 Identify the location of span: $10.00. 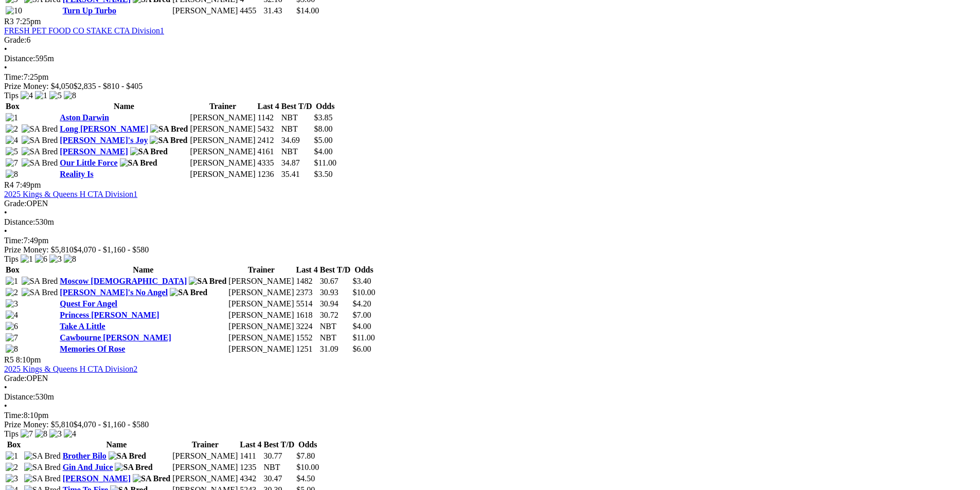
(363, 292).